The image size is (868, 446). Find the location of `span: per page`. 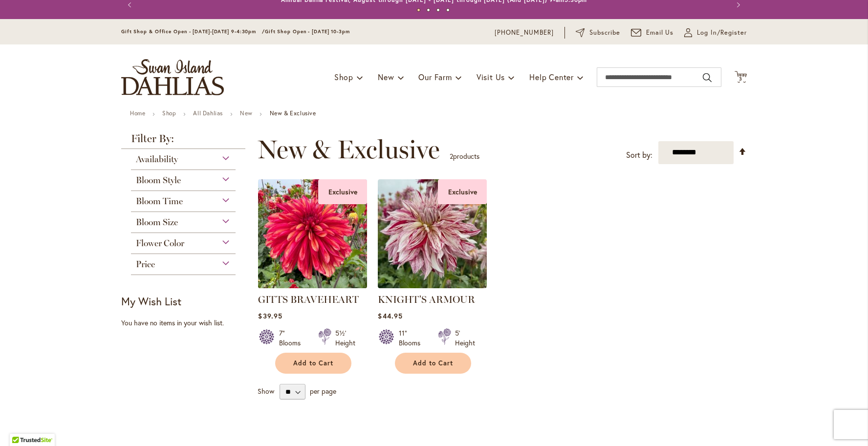

span: per page is located at coordinates (323, 391).